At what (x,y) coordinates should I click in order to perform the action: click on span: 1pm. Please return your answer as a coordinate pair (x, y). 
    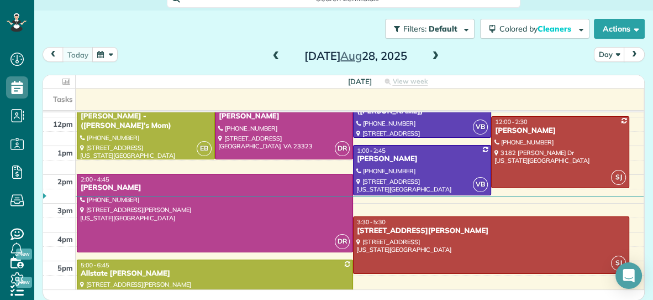
    Looking at the image, I should click on (65, 153).